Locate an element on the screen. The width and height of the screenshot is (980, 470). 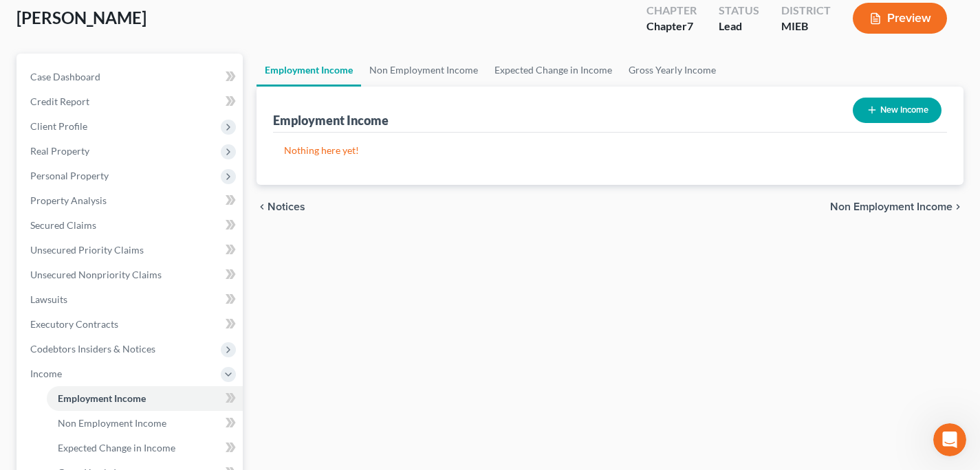
span: Personal Property is located at coordinates (69, 175).